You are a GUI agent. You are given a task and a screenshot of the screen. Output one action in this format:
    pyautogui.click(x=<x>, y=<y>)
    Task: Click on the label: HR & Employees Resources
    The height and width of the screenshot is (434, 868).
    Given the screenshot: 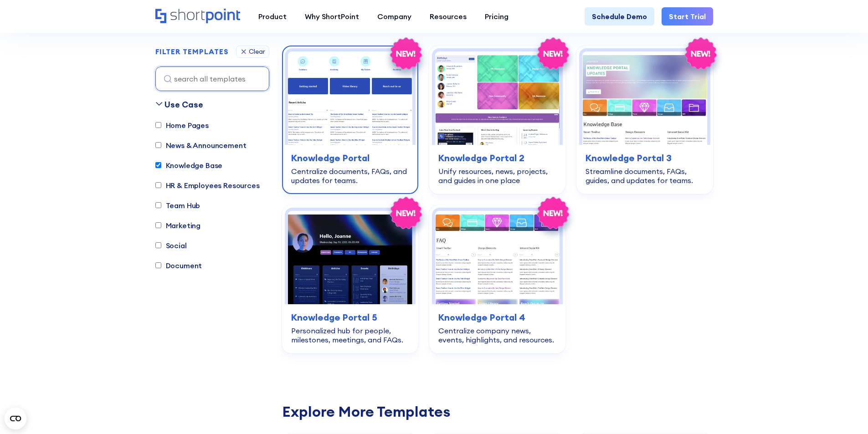 What is the action you would take?
    pyautogui.click(x=207, y=186)
    